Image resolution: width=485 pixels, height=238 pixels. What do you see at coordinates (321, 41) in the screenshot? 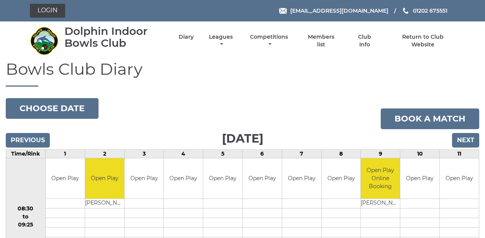
I see `a: Members list` at bounding box center [321, 41].